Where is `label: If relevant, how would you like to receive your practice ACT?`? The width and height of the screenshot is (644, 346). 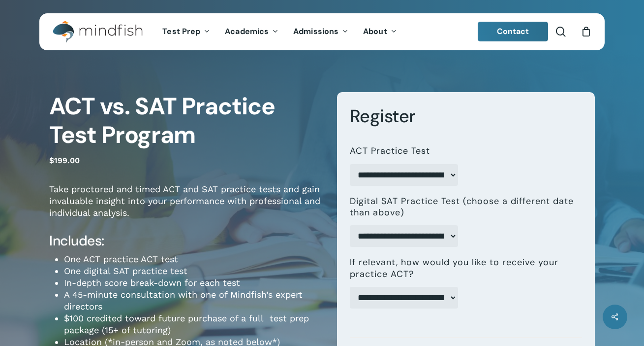 label: If relevant, how would you like to receive your practice ACT? is located at coordinates (462, 268).